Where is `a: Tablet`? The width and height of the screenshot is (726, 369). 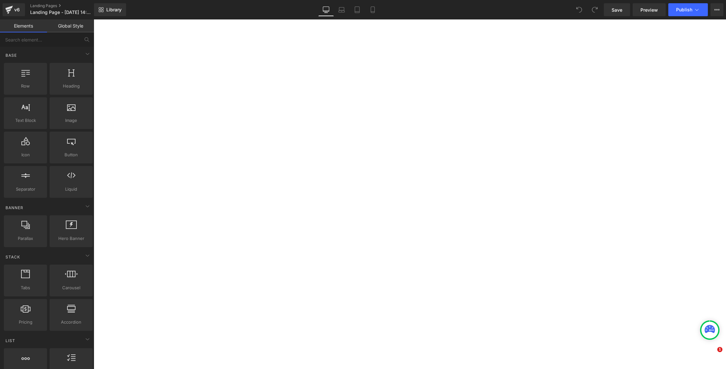 a: Tablet is located at coordinates (357, 10).